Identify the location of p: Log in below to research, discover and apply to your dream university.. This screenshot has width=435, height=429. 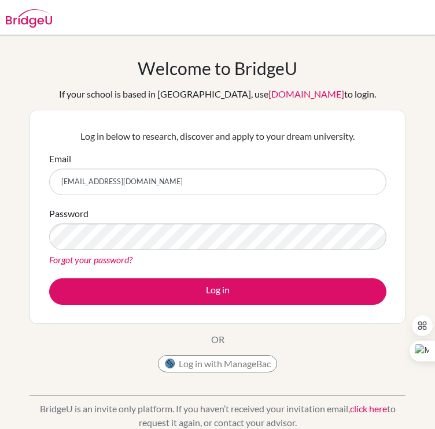
(217, 136).